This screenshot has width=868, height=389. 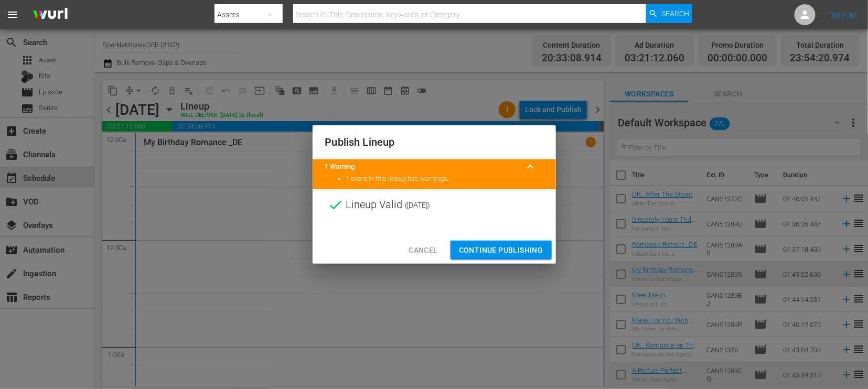 What do you see at coordinates (445, 179) in the screenshot?
I see `li: 1 event in this lineup has warnings.` at bounding box center [445, 179].